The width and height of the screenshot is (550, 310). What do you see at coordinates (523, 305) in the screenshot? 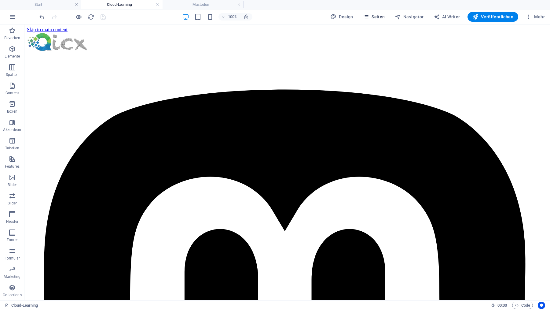
I see `button: Code` at bounding box center [523, 305].